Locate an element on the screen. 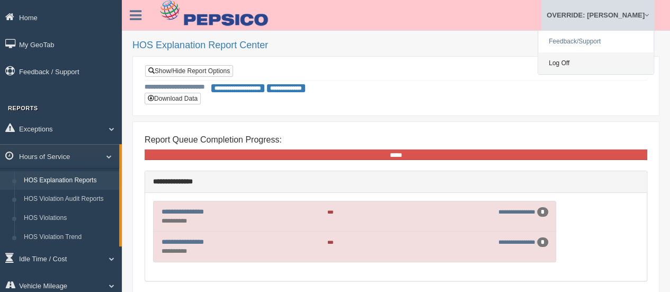 The width and height of the screenshot is (670, 292). a: HOS Violations is located at coordinates (69, 218).